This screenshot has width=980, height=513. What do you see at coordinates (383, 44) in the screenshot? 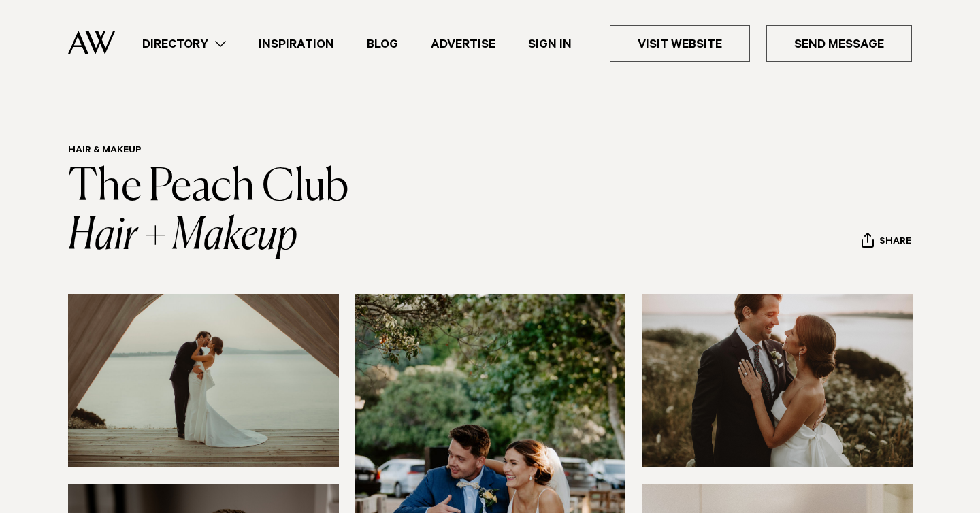
I see `a: Blog` at bounding box center [383, 44].